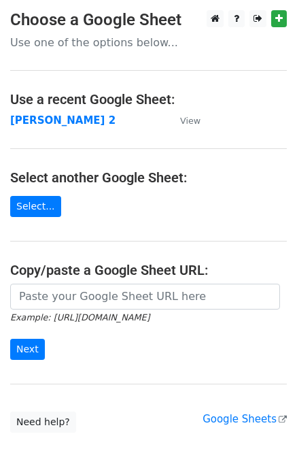 The height and width of the screenshot is (464, 297). I want to click on a: Select..., so click(35, 206).